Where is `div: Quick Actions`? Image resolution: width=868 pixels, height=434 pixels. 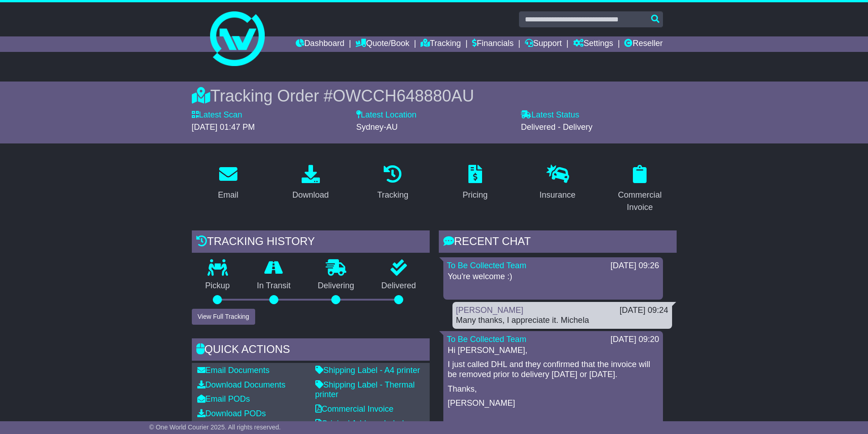 div: Quick Actions is located at coordinates (311, 351).